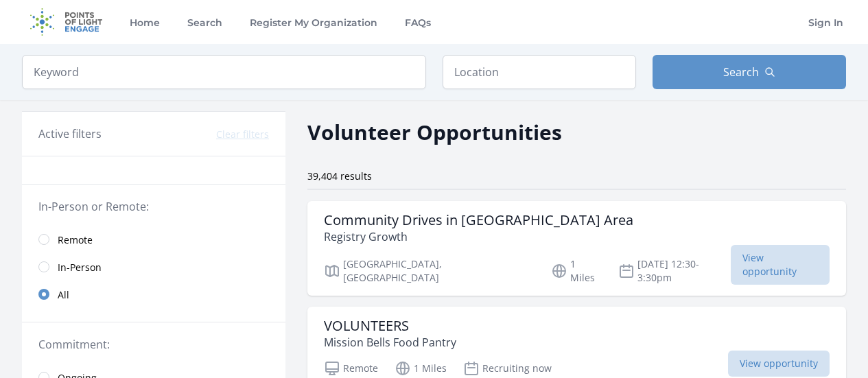 The width and height of the screenshot is (868, 378). I want to click on a: Remote, so click(154, 239).